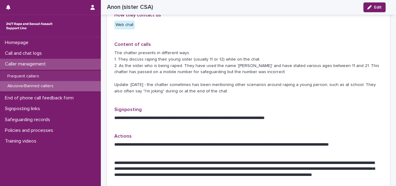  I want to click on p: Policies and processes, so click(30, 130).